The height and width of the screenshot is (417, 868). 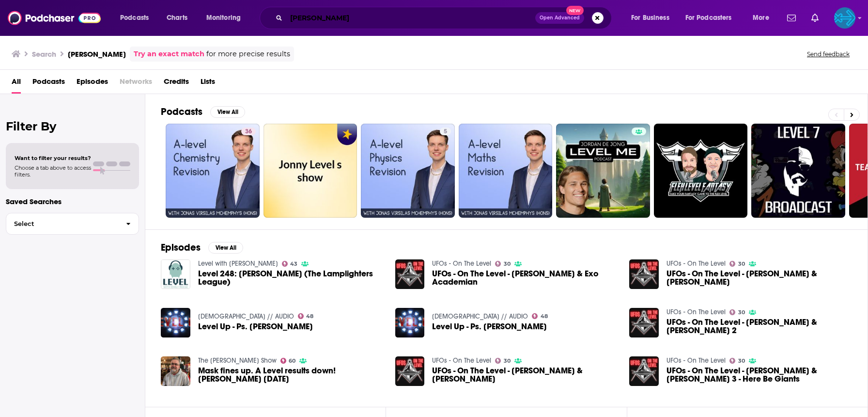 What do you see at coordinates (559, 18) in the screenshot?
I see `span: Open Advanced` at bounding box center [559, 18].